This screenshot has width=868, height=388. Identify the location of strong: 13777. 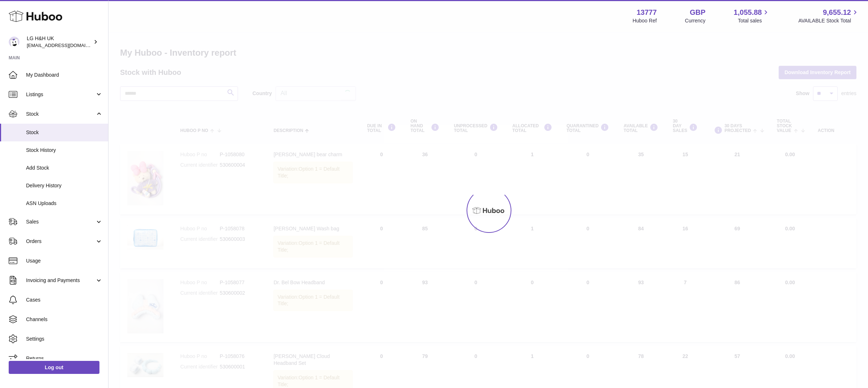
(647, 12).